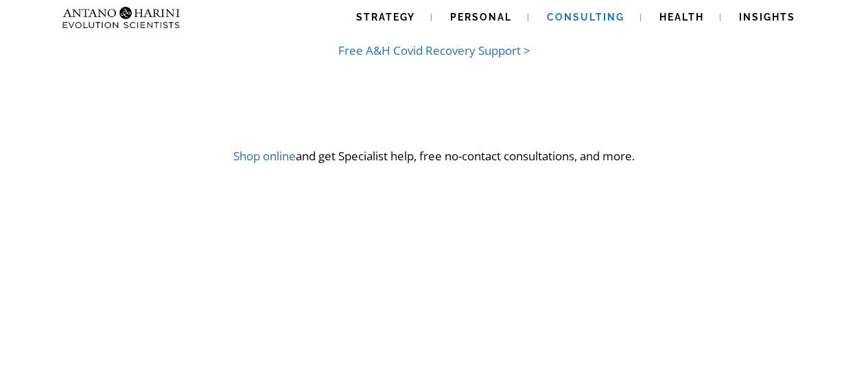 Image resolution: width=868 pixels, height=383 pixels. What do you see at coordinates (767, 17) in the screenshot?
I see `span: Insights` at bounding box center [767, 17].